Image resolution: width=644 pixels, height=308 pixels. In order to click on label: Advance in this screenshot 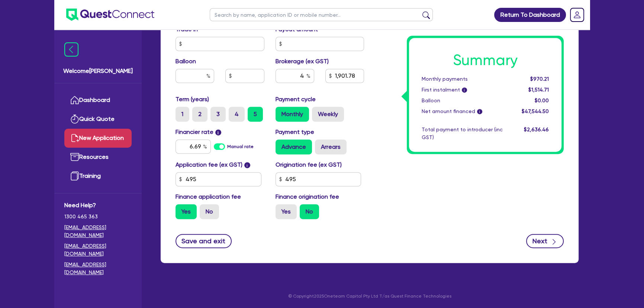, I will do `click(294, 147)`.